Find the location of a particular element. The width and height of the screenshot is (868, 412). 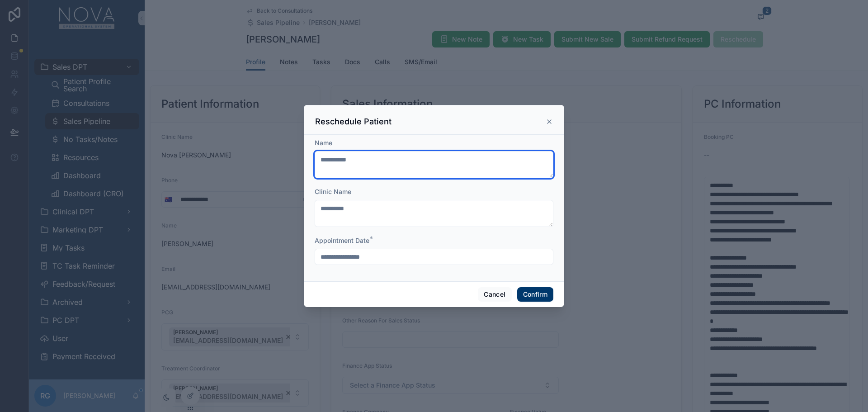

h3: Reschedule Patient is located at coordinates (353, 121).